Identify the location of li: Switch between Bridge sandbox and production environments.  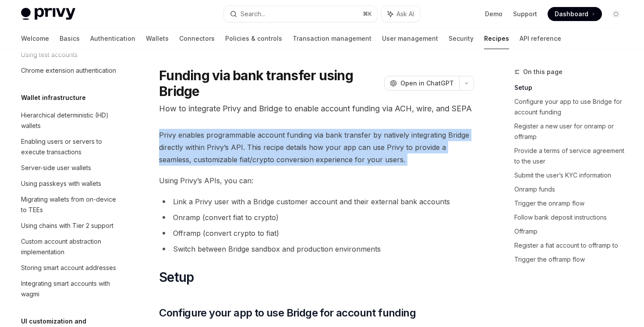
(317, 249).